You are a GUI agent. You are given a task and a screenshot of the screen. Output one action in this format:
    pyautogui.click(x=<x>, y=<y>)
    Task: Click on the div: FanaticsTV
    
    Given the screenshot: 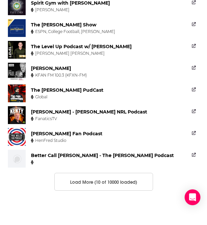 What is the action you would take?
    pyautogui.click(x=88, y=119)
    